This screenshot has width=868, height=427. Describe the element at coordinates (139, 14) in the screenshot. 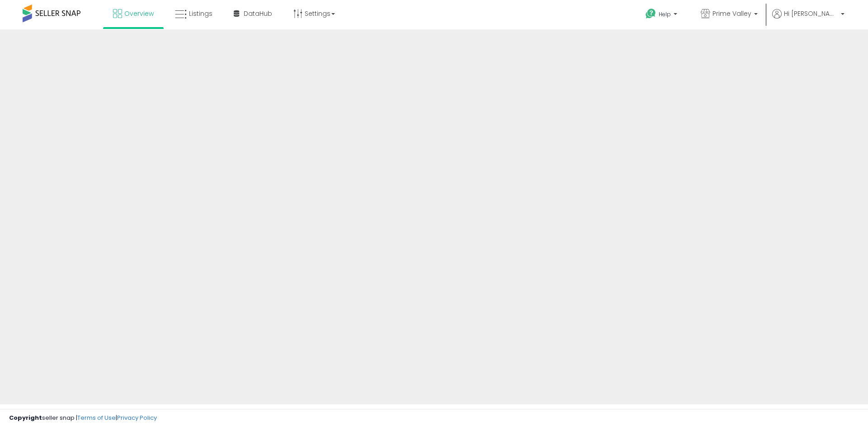

I see `span: Overview` at that location.